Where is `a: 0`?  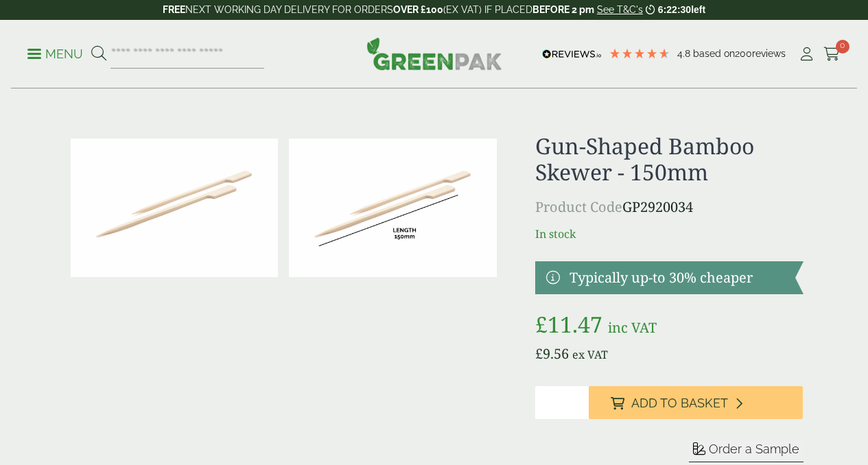
a: 0 is located at coordinates (831, 54).